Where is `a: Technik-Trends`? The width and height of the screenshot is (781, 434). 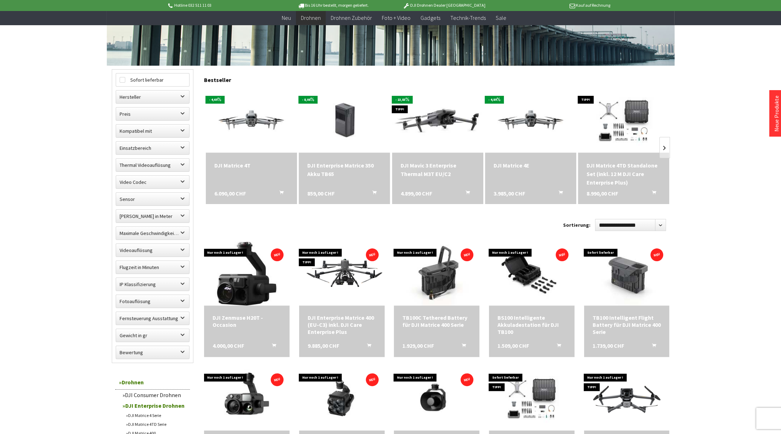 a: Technik-Trends is located at coordinates (468, 18).